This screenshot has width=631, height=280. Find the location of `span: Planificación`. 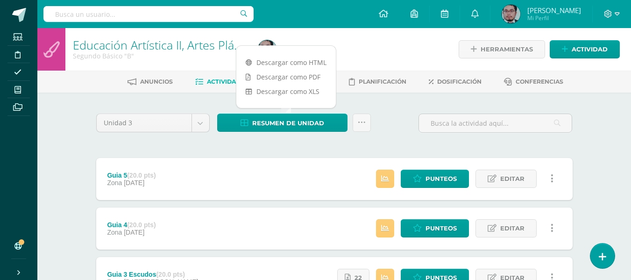

span: Planificación is located at coordinates (383, 81).